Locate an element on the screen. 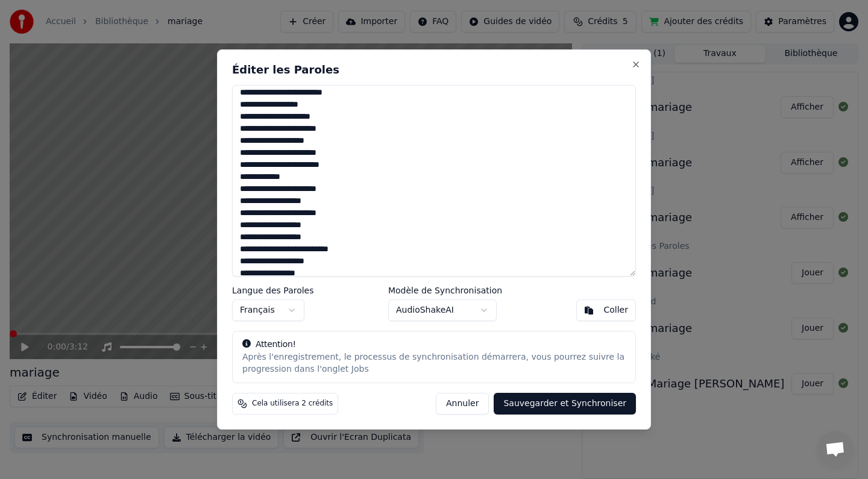 This screenshot has height=479, width=868. button: Coller is located at coordinates (606, 310).